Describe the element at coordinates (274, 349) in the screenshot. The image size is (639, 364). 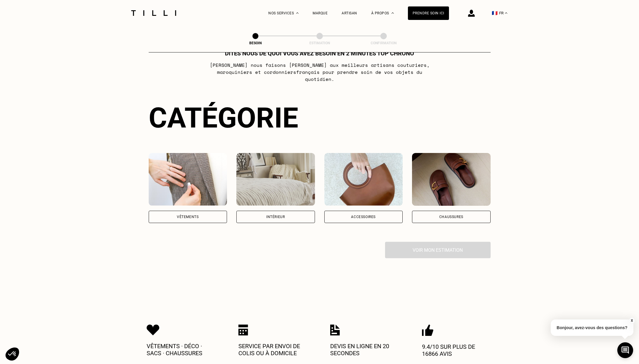
I see `p: Service par envoi de colis ou à domicile` at that location.